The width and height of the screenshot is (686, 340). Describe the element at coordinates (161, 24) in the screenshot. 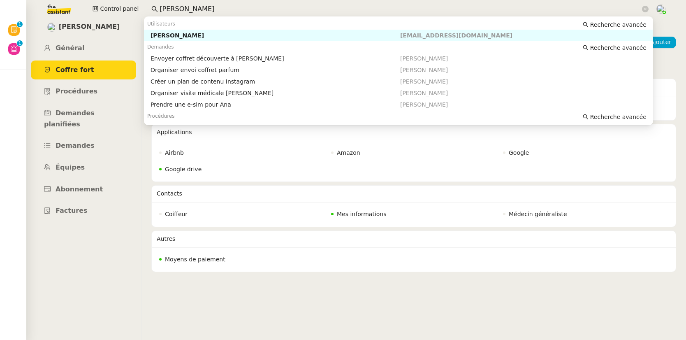

I see `span: Utilisateurs` at that location.